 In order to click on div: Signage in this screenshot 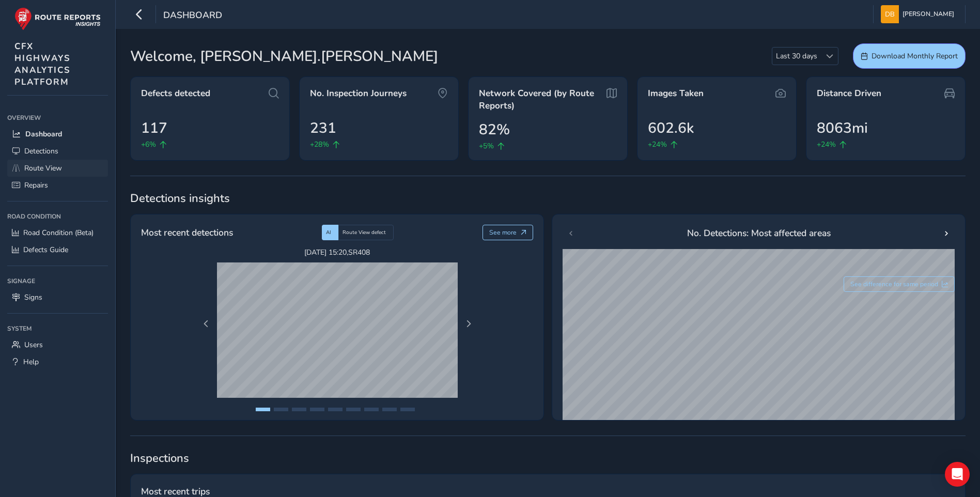, I will do `click(57, 281)`.